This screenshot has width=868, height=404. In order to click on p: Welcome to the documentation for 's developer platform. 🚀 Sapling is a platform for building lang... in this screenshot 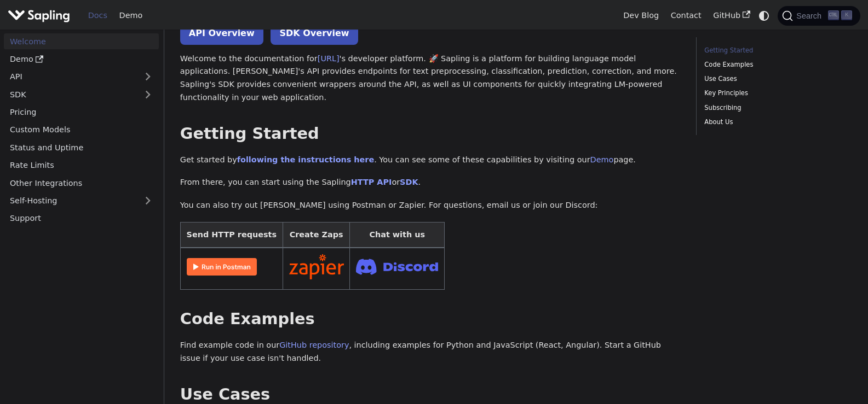, I will do `click(430, 78)`.